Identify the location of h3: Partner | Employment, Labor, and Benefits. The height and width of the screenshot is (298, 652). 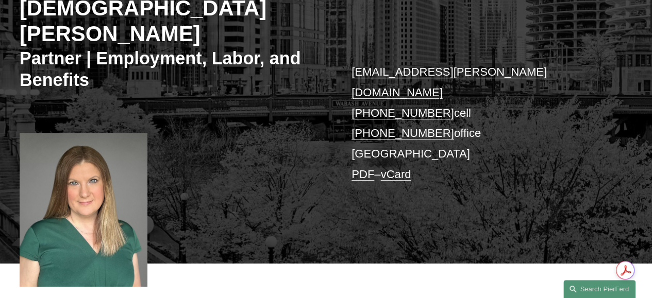
(173, 69).